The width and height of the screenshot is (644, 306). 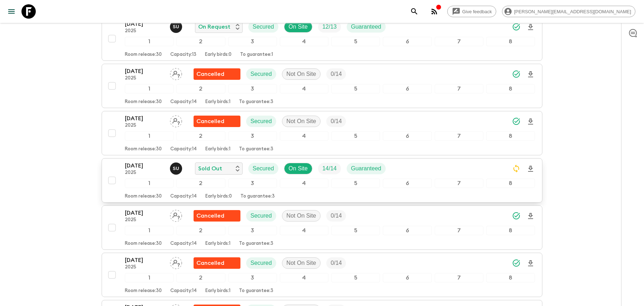 I want to click on div: Flash Pack cancellation, so click(x=217, y=263).